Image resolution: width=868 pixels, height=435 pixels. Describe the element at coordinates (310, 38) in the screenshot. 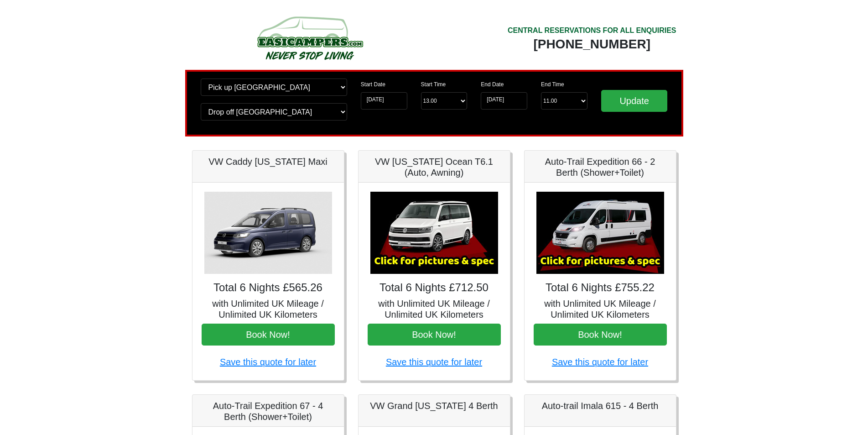

I see `img: campers-checkout-logo.png` at that location.